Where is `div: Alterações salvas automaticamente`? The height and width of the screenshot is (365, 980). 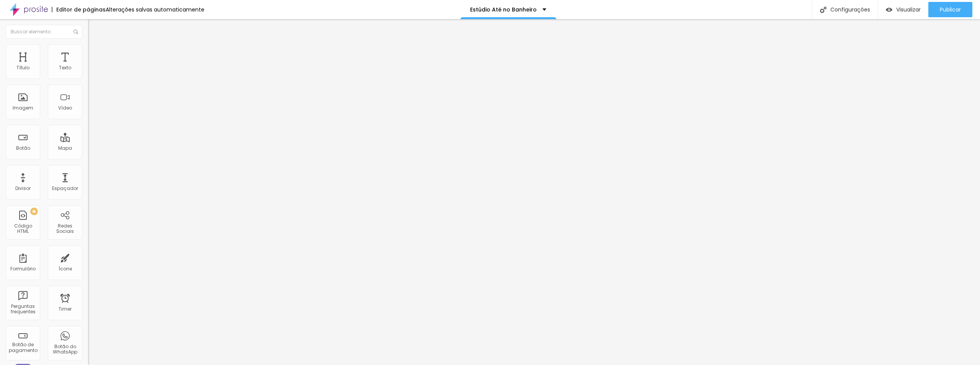 div: Alterações salvas automaticamente is located at coordinates (155, 9).